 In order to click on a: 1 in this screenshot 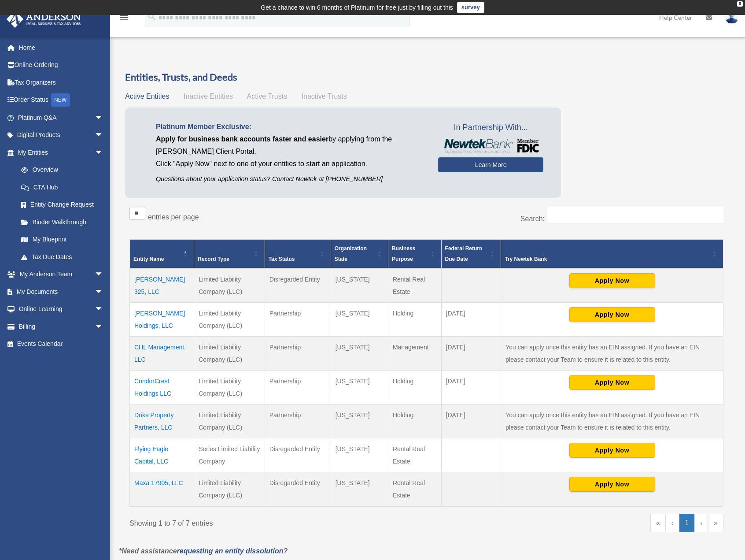, I will do `click(687, 523)`.